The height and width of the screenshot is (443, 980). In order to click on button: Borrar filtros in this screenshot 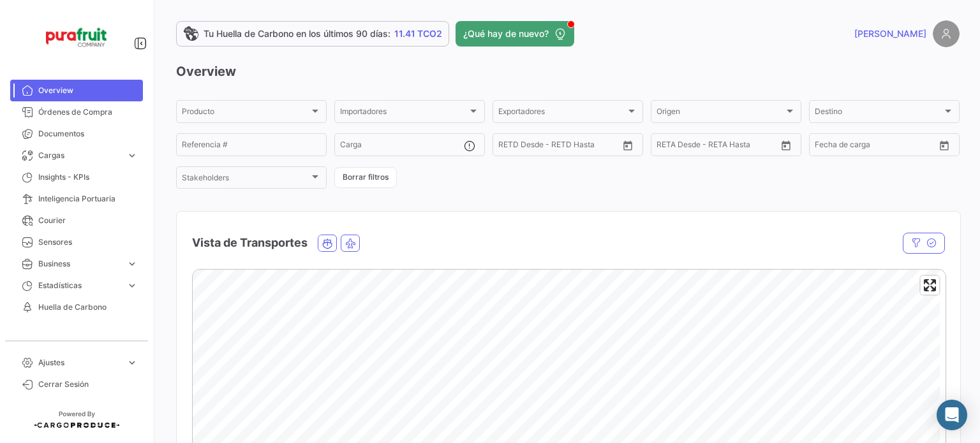, I will do `click(365, 177)`.